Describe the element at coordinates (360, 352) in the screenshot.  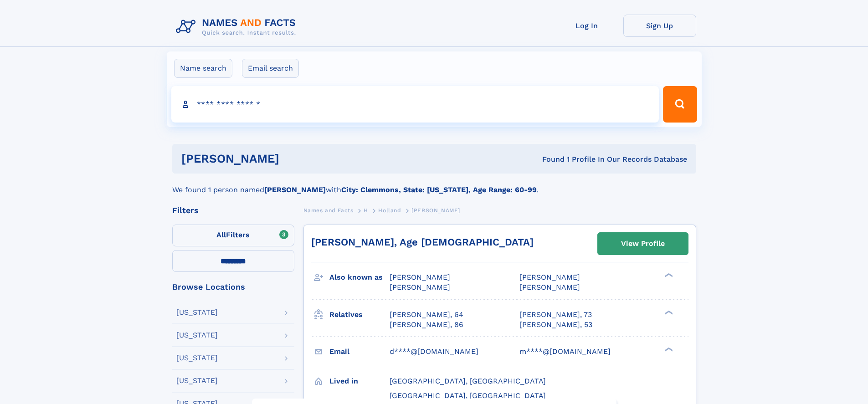
I see `h3: Email` at that location.